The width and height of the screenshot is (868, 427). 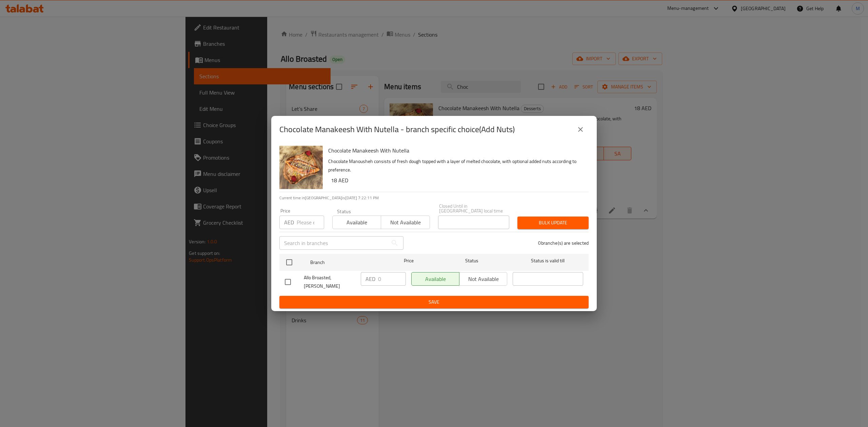 I want to click on button: Available, so click(x=357, y=222).